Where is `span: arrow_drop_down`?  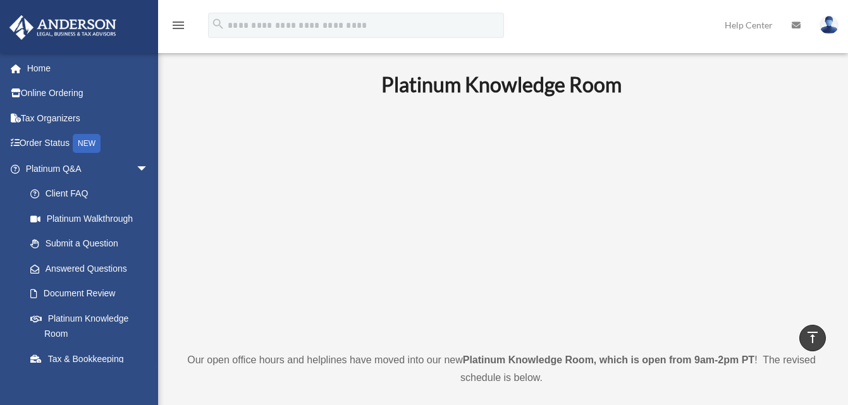
span: arrow_drop_down is located at coordinates (149, 169).